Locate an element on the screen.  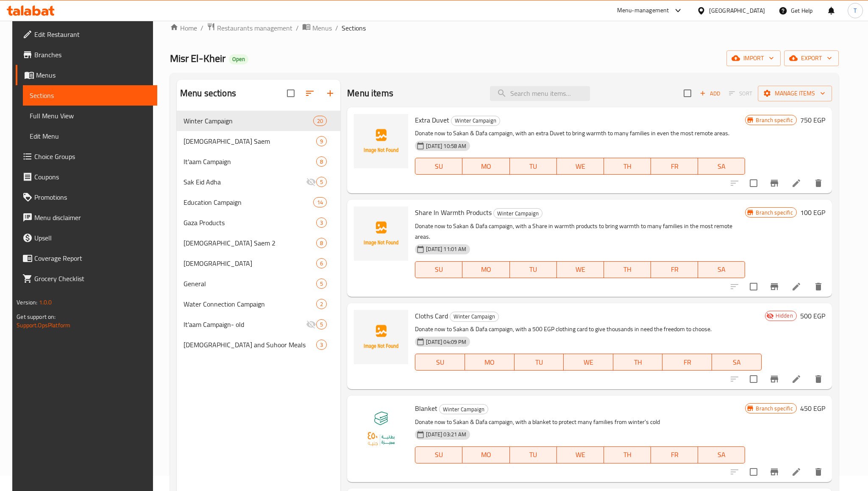
button: import is located at coordinates (753, 58).